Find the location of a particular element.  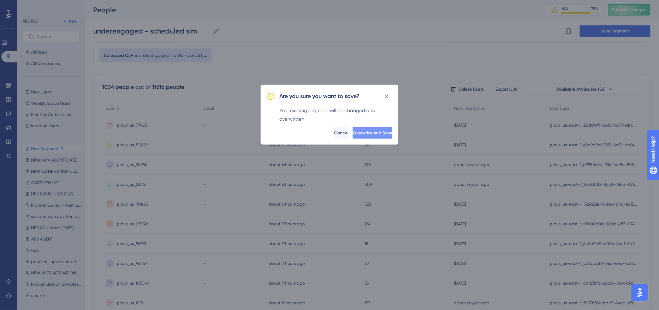

span: Cancel is located at coordinates (341, 133).